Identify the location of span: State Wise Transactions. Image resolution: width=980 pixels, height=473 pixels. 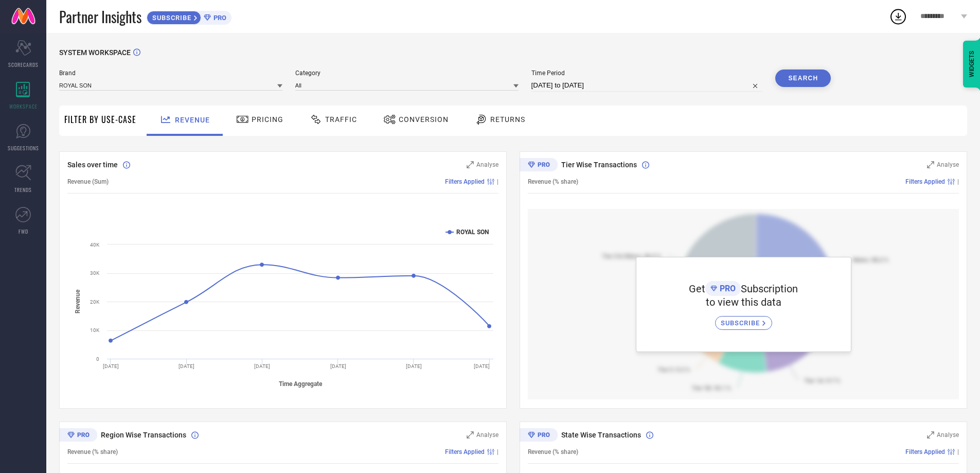
(601, 435).